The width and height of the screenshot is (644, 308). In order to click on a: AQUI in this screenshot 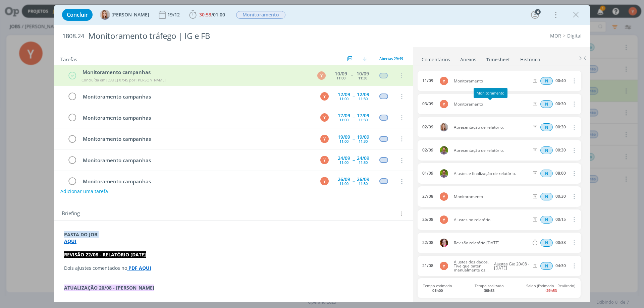, I will do `click(70, 241)`.